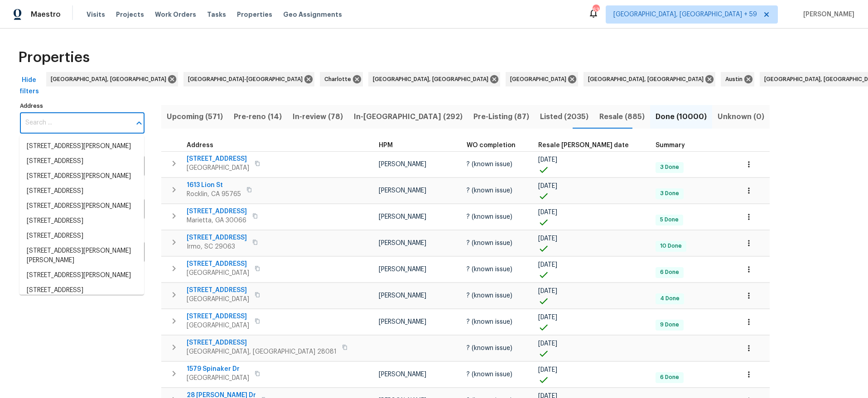 The image size is (868, 398). What do you see at coordinates (76, 123) in the screenshot?
I see `input: Search ...` at bounding box center [76, 123].